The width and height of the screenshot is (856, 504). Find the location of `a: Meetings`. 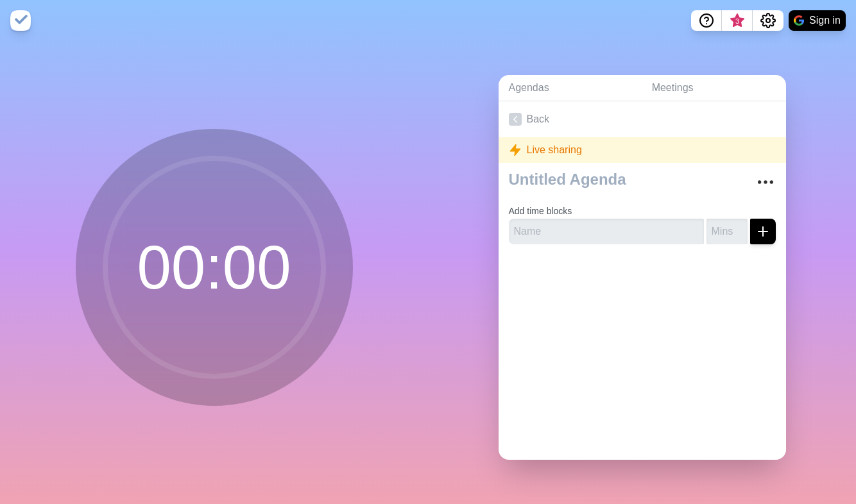

a: Meetings is located at coordinates (714, 88).